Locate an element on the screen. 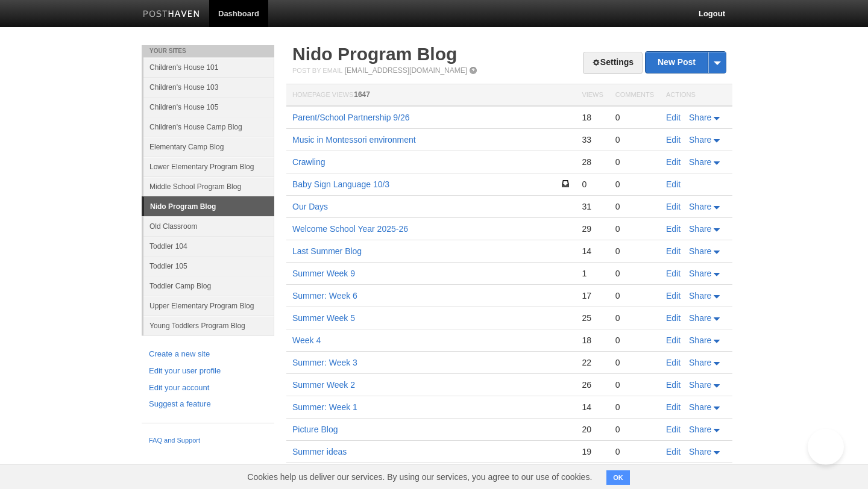 The image size is (868, 489). a: Week 4 is located at coordinates (307, 340).